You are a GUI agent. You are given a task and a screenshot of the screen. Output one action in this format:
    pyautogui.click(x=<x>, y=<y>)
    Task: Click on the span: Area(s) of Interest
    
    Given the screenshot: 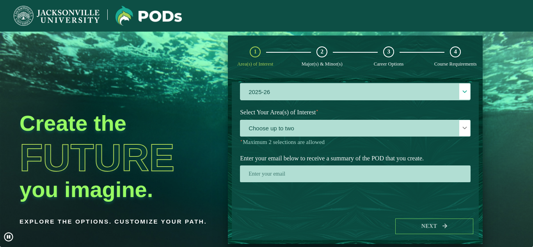 What is the action you would take?
    pyautogui.click(x=255, y=64)
    